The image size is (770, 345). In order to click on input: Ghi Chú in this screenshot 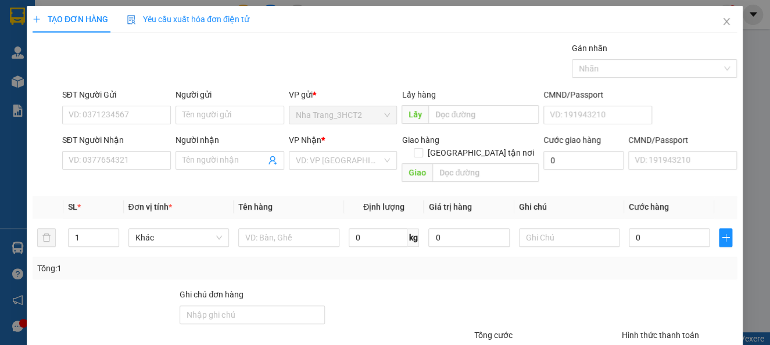, I will do `click(570, 238)`.